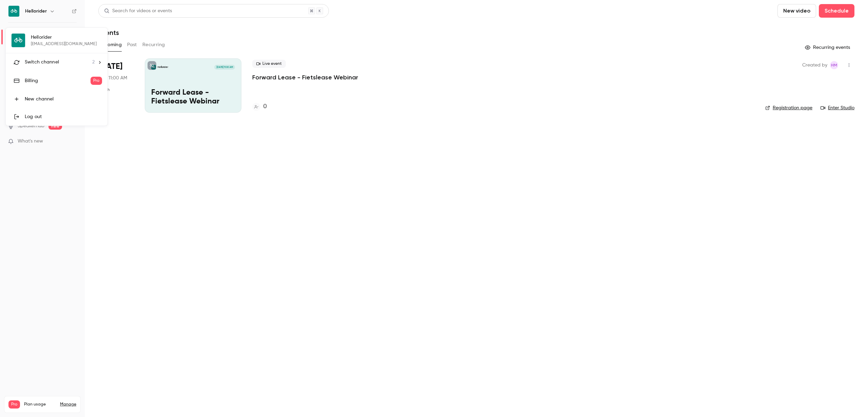 This screenshot has width=868, height=417. I want to click on div: Log out, so click(63, 117).